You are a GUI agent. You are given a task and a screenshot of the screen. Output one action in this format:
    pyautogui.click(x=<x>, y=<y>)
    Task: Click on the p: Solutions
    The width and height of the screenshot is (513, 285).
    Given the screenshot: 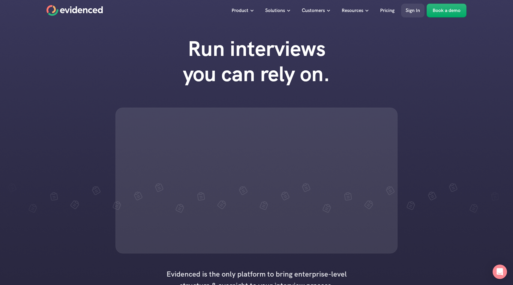 What is the action you would take?
    pyautogui.click(x=275, y=11)
    